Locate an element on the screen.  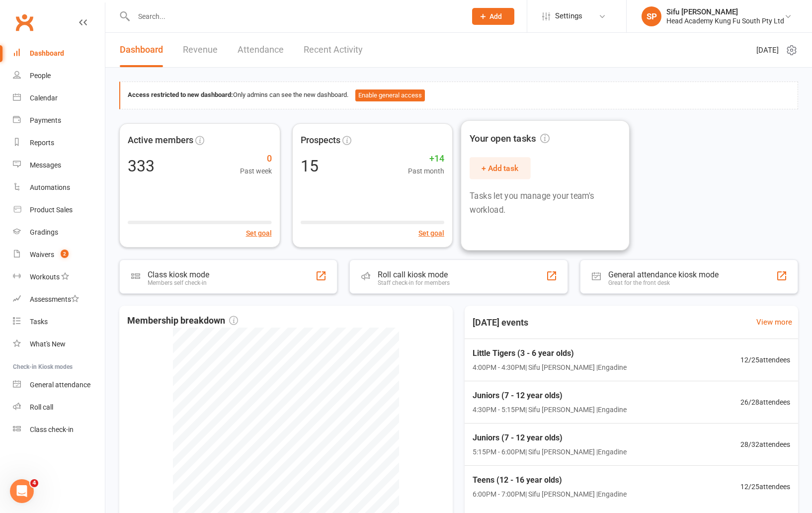
a: Messages is located at coordinates (58, 165).